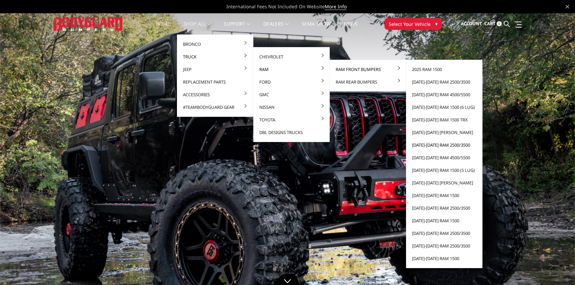 This screenshot has width=575, height=285. I want to click on button: 2 of 5, so click(547, 166).